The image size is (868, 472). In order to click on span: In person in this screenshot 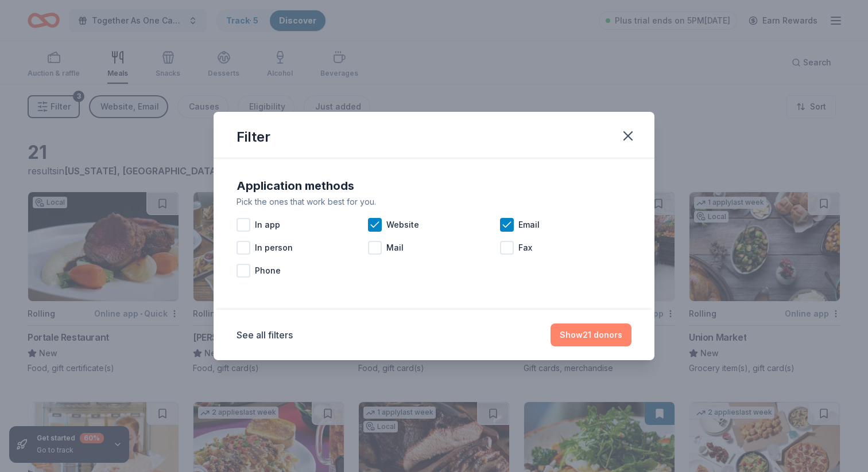, I will do `click(274, 248)`.